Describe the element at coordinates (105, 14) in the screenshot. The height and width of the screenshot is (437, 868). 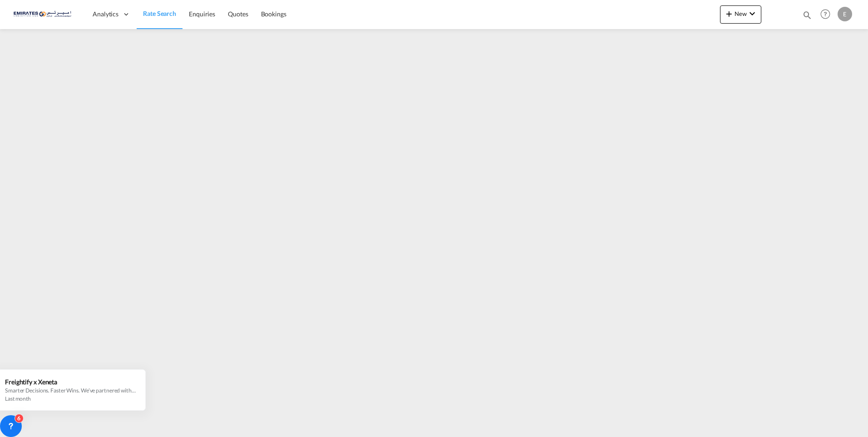
I see `span: Analytics` at that location.